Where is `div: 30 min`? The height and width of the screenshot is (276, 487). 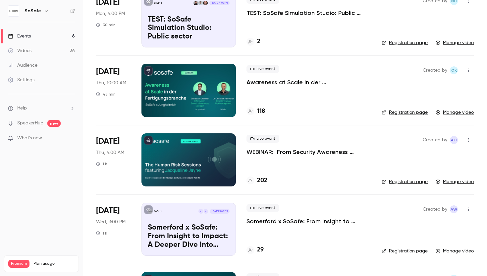 div: 30 min is located at coordinates (106, 25).